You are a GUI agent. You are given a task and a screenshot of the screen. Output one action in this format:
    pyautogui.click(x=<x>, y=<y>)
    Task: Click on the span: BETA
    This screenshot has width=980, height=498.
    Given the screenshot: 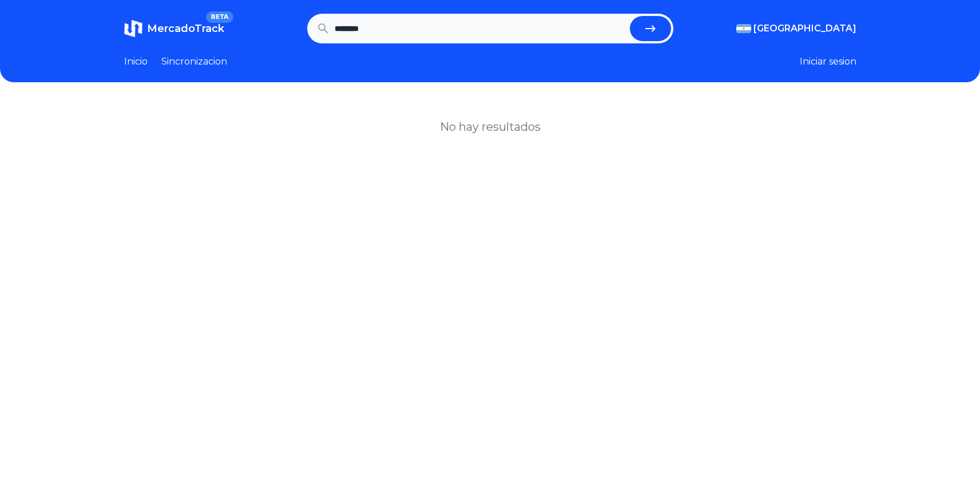 What is the action you would take?
    pyautogui.click(x=219, y=17)
    